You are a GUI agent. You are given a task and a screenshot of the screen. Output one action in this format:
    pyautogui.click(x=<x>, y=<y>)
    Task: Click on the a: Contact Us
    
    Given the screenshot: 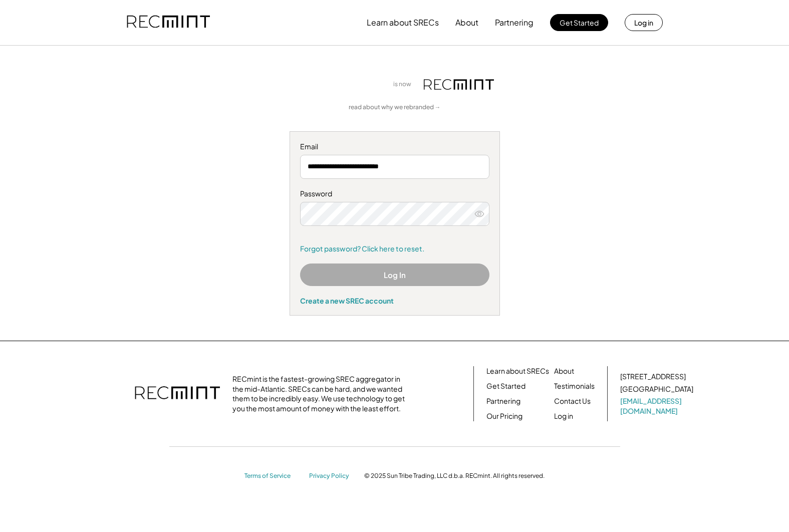 What is the action you would take?
    pyautogui.click(x=572, y=401)
    